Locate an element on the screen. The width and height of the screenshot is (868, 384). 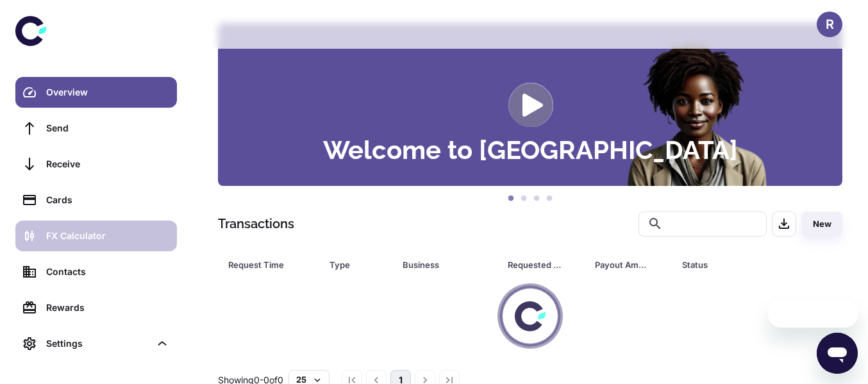
a: Cards is located at coordinates (96, 200).